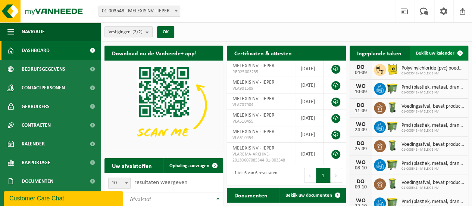 The image size is (472, 206). What do you see at coordinates (137, 32) in the screenshot?
I see `count: (2/2)` at bounding box center [137, 32].